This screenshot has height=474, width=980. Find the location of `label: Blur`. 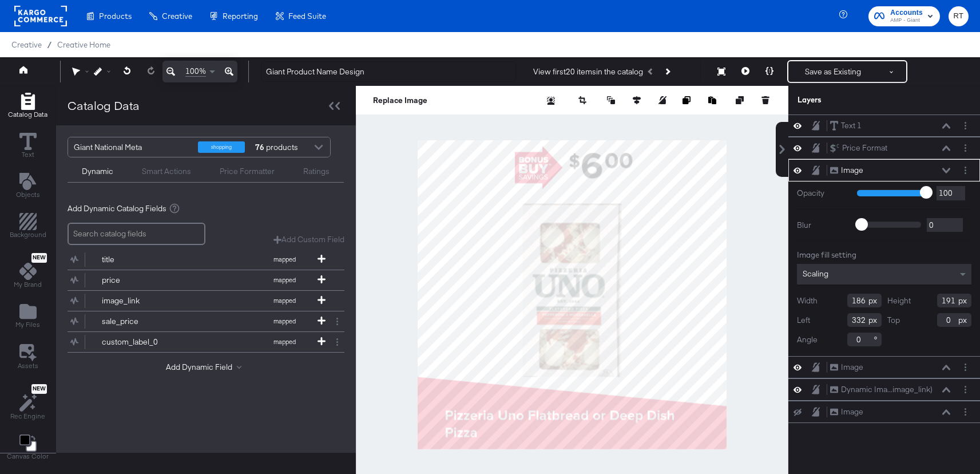

label: Blur is located at coordinates (823, 225).